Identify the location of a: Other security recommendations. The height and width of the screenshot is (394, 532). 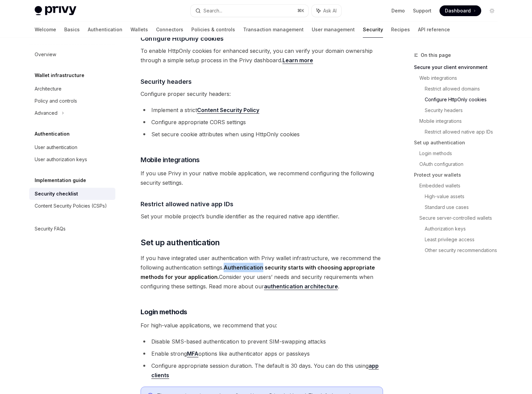
(463, 251).